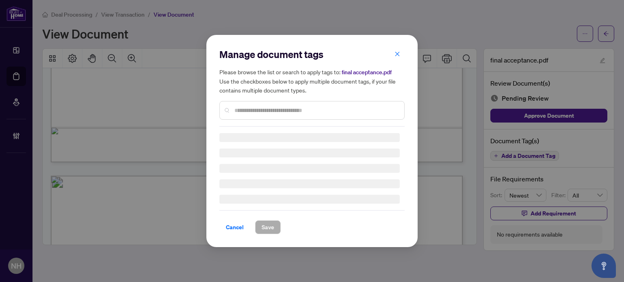 The width and height of the screenshot is (624, 282). What do you see at coordinates (235, 227) in the screenshot?
I see `button: Cancel` at bounding box center [235, 227].